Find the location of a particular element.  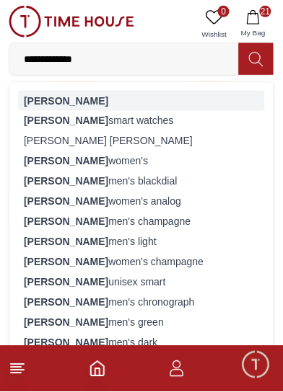

div: women's is located at coordinates (141, 161).